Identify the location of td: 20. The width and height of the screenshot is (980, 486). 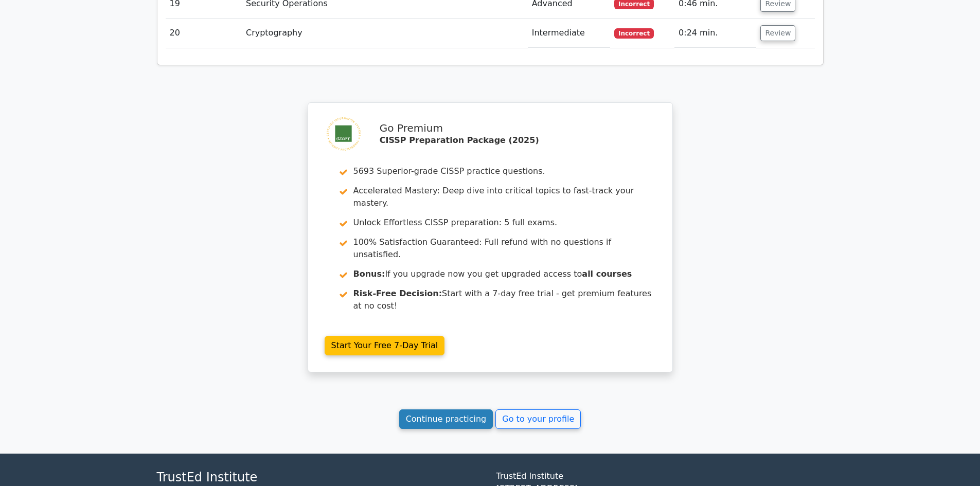
(203, 33).